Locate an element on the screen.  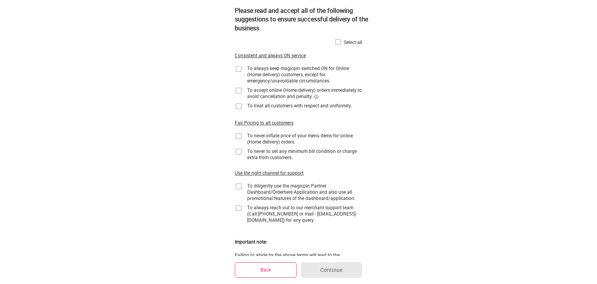
div: To diligently use the magicpin Partner Dashboard/Orderhere Application and also use all promotion... is located at coordinates (305, 192).